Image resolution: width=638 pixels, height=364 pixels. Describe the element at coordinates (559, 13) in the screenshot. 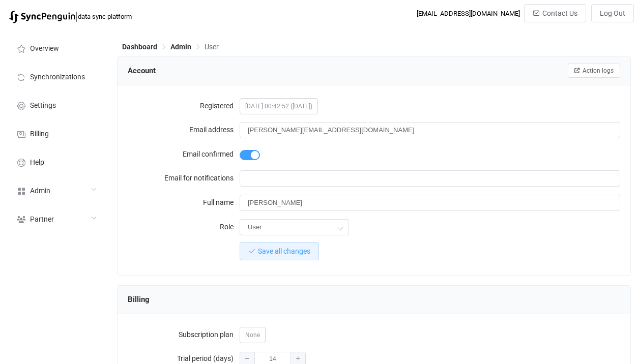

I see `span: Contact Us` at that location.